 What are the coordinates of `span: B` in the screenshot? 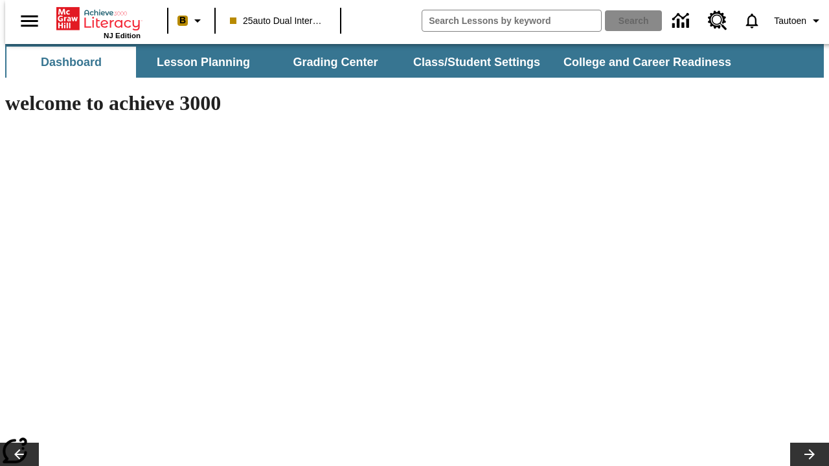 It's located at (183, 20).